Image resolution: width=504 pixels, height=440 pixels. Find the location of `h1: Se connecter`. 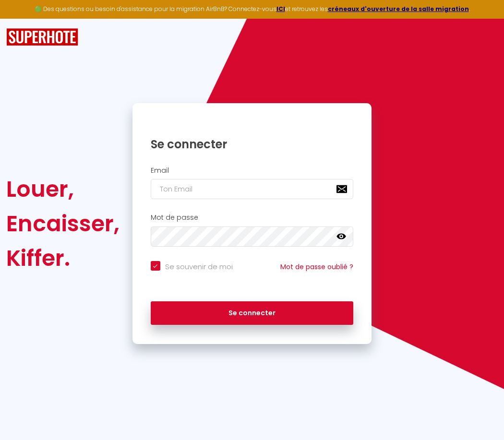

h1: Se connecter is located at coordinates (252, 144).